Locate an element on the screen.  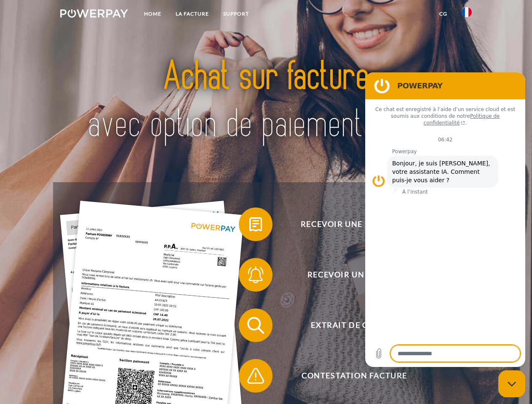
a: Support is located at coordinates (236, 14).